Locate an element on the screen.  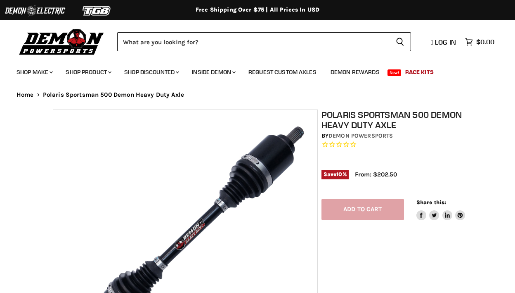
form: Product is located at coordinates (264, 42).